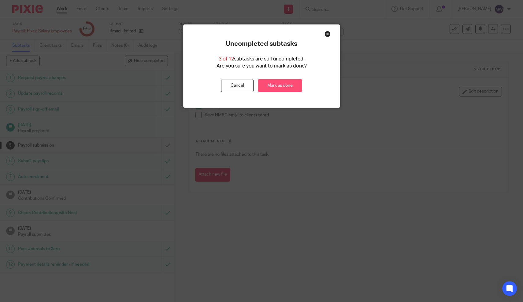 The image size is (523, 302). Describe the element at coordinates (262, 44) in the screenshot. I see `p: Uncompleted subtasks` at that location.